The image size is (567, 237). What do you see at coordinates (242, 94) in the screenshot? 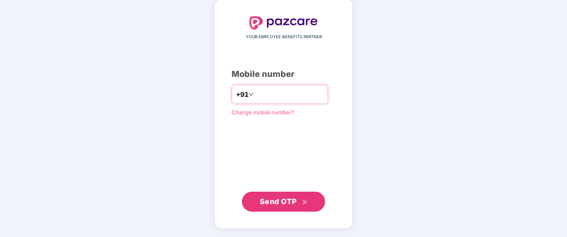
I see `span: +91` at bounding box center [242, 94].